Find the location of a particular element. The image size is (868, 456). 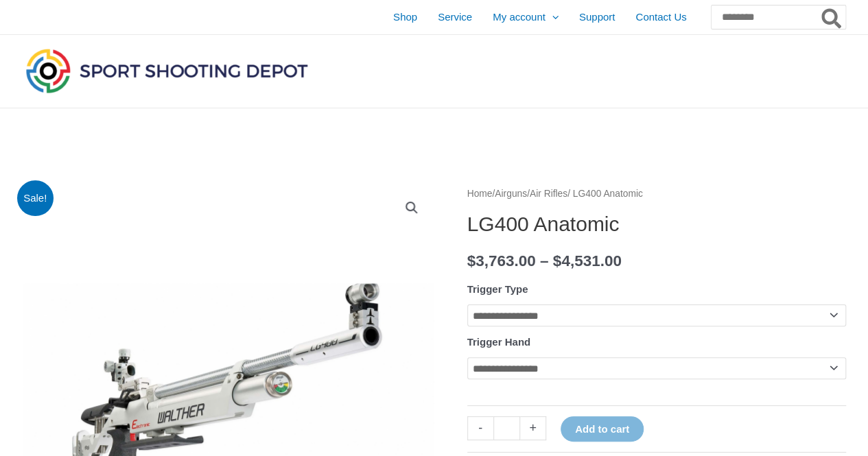

button: Search is located at coordinates (832, 17).